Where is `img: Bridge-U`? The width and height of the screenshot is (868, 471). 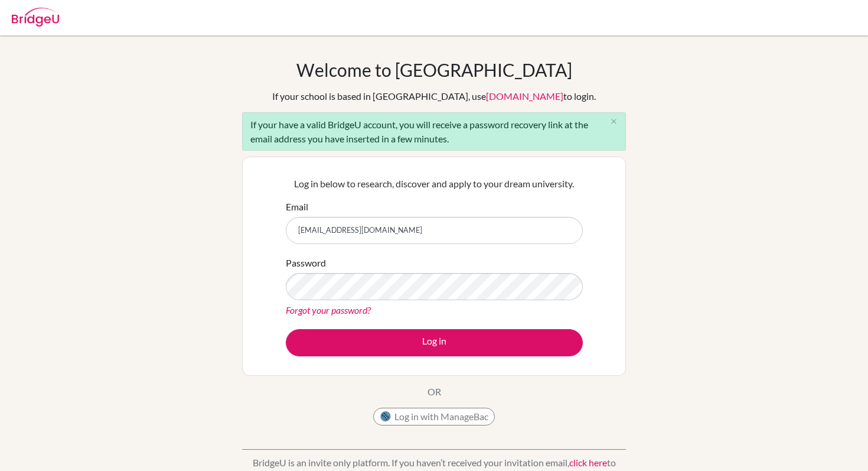 img: Bridge-U is located at coordinates (36, 17).